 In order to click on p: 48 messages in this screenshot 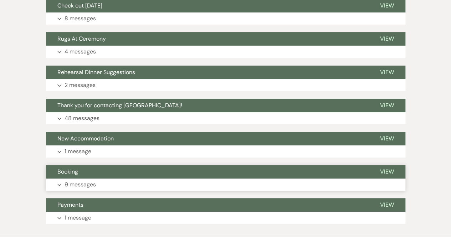, I will do `click(82, 118)`.